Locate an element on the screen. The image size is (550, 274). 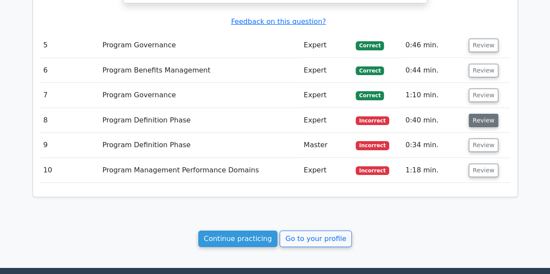
td: Master is located at coordinates (326, 145).